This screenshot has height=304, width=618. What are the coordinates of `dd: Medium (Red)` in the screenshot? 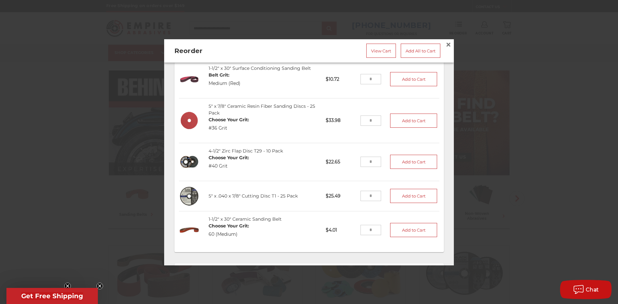 It's located at (224, 83).